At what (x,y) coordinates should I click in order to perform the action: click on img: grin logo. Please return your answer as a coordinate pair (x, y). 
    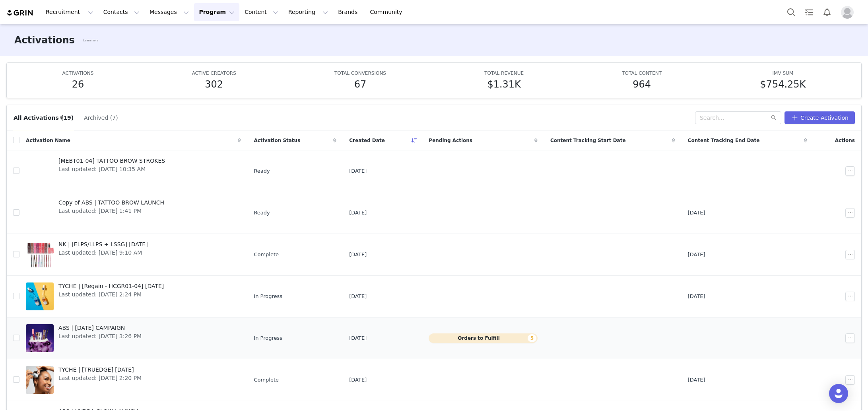
    Looking at the image, I should click on (20, 13).